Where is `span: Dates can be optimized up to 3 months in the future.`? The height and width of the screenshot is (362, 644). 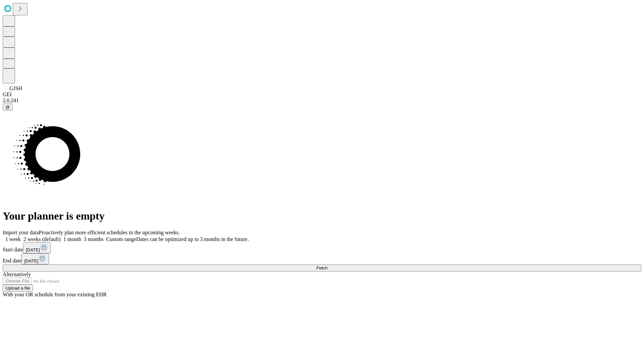
span: Dates can be optimized up to 3 months in the future. is located at coordinates (192, 240).